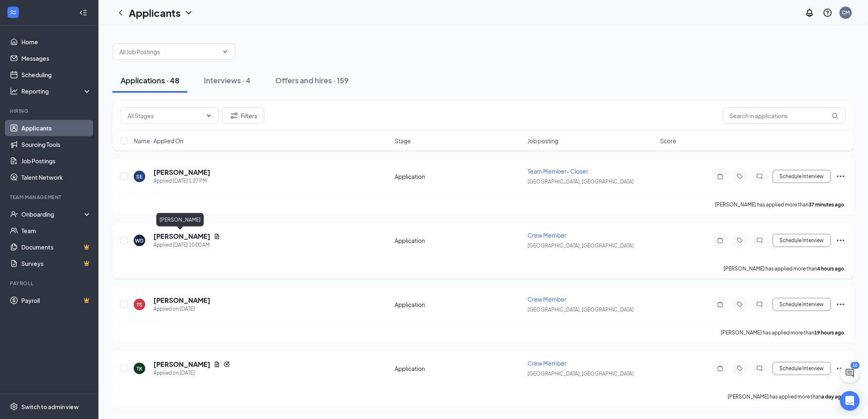  Describe the element at coordinates (121, 13) in the screenshot. I see `a: ChevronLeft` at that location.